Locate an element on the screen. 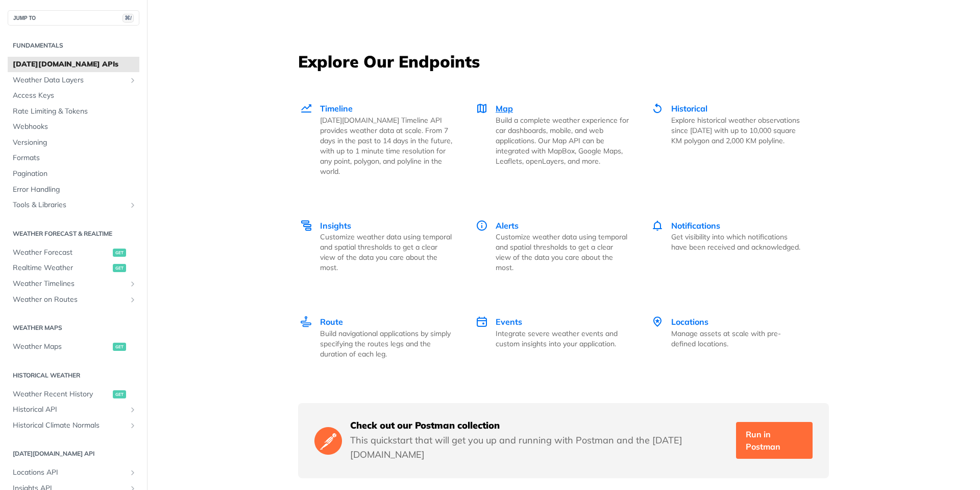 The image size is (980, 490). h2: Fundamentals is located at coordinates (73, 45).